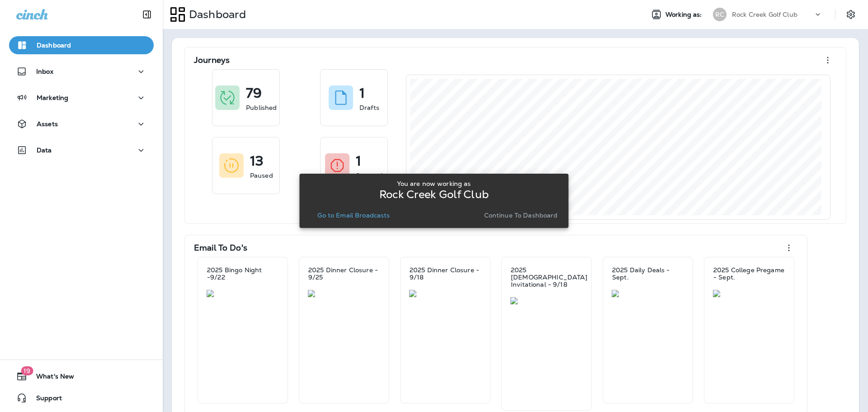  What do you see at coordinates (45, 71) in the screenshot?
I see `p: Inbox` at bounding box center [45, 71].